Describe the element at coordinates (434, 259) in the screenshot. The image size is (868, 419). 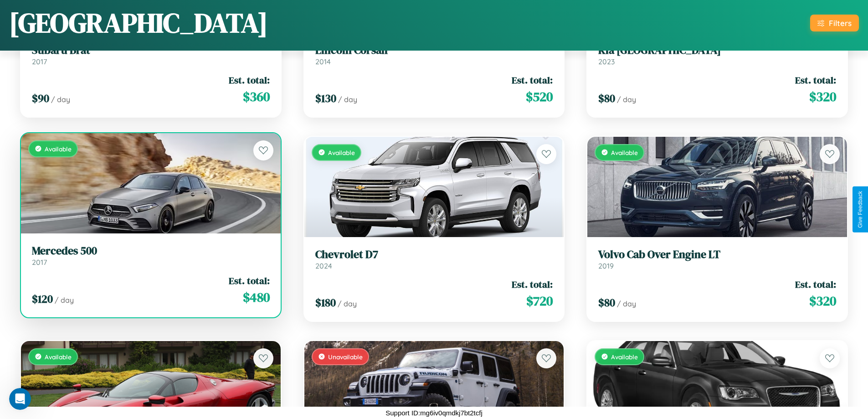
I see `a: Chevrolet D72024` at that location.